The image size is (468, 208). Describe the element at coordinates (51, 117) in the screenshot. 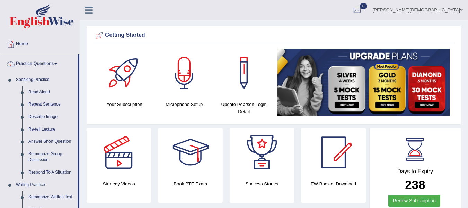

I see `a: Describe Image` at that location.